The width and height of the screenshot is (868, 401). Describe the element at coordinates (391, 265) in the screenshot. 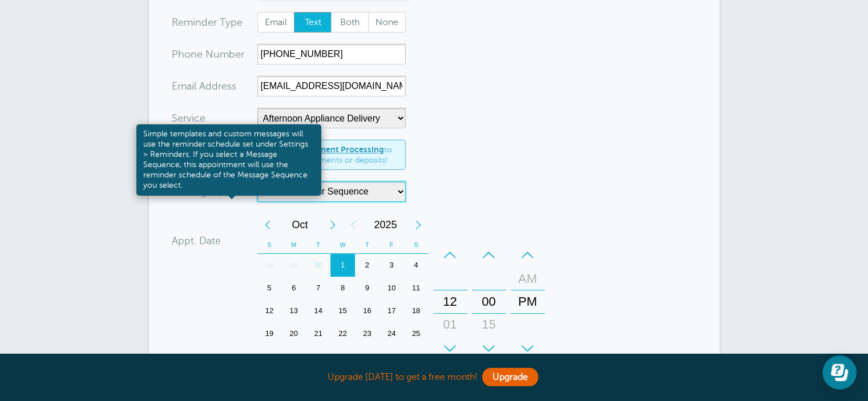

I see `div: 3` at that location.